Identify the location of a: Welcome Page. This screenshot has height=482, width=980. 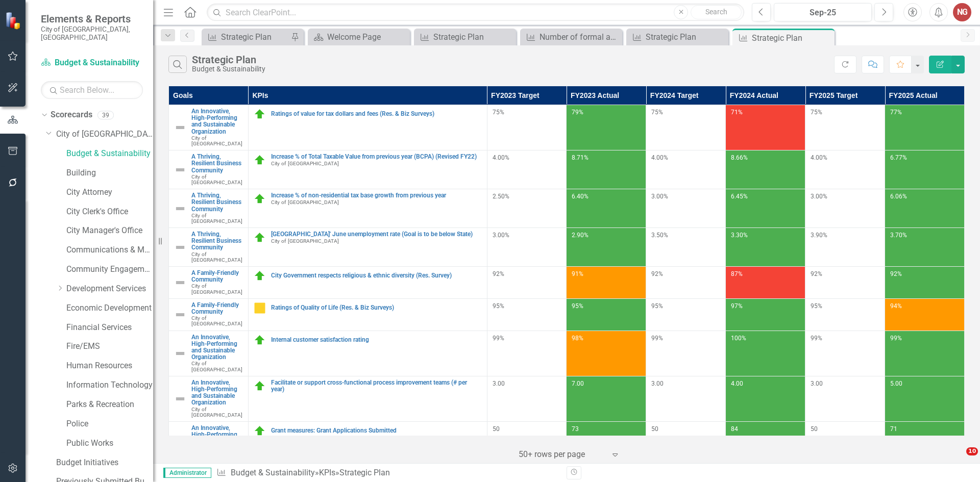
(359, 37).